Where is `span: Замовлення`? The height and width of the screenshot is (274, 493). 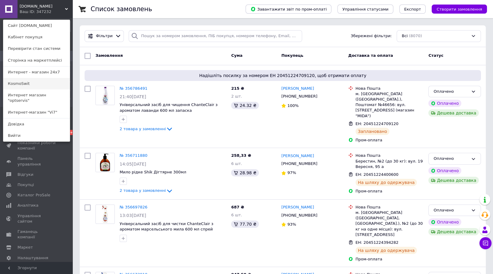
span: Замовлення is located at coordinates (109, 55).